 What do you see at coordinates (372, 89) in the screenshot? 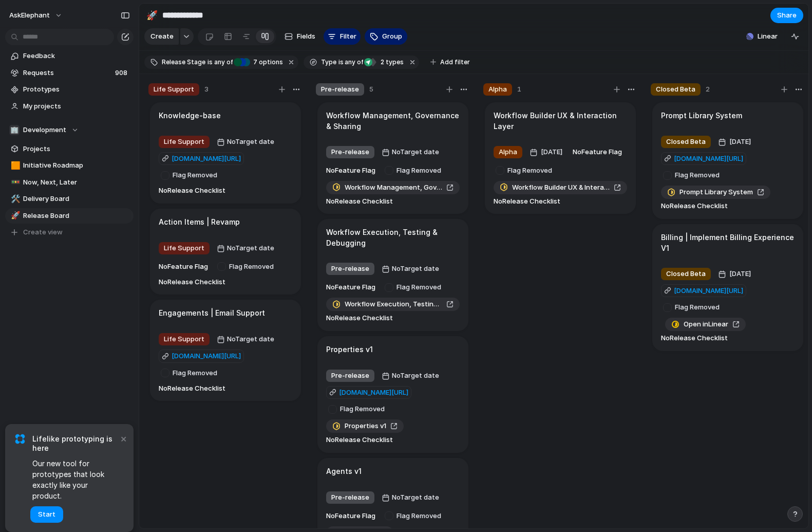
I see `span: 5` at bounding box center [372, 89].